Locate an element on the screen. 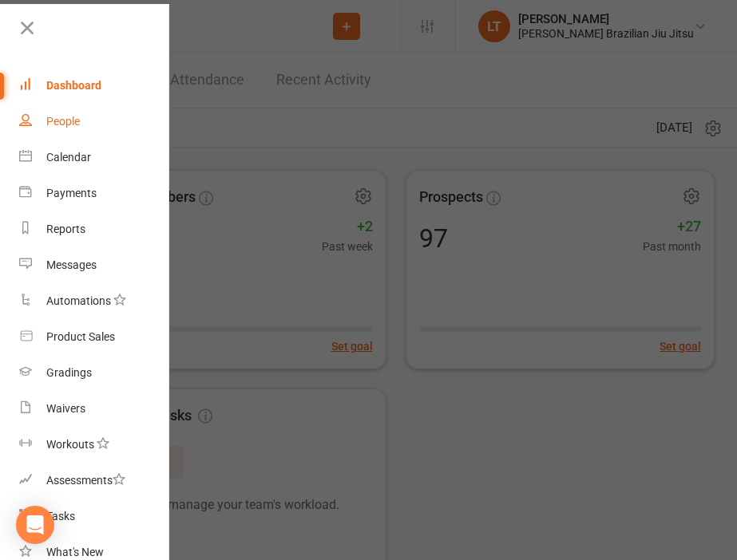 The image size is (737, 560). div: Payments is located at coordinates (71, 193).